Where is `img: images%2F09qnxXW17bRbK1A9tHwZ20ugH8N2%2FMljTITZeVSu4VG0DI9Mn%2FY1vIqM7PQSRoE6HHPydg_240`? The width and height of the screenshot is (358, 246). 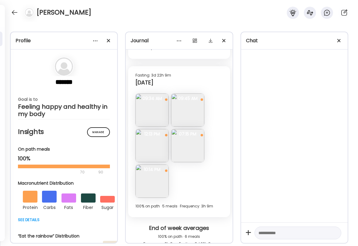 img: images%2F09qnxXW17bRbK1A9tHwZ20ugH8N2%2FMljTITZeVSu4VG0DI9Mn%2FY1vIqM7PQSRoE6HHPydg_240 is located at coordinates (187, 146).